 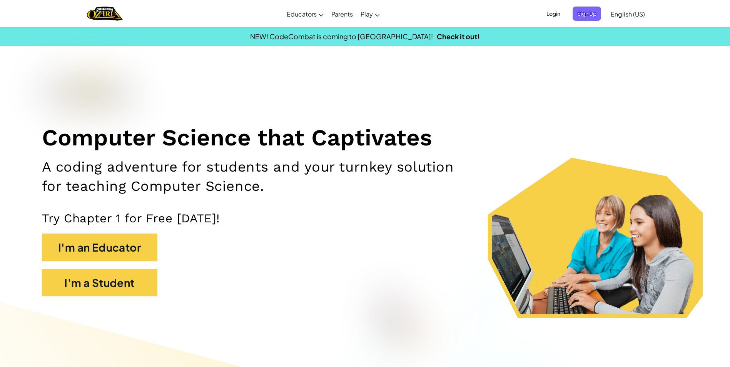 I want to click on span: English (US), so click(x=628, y=14).